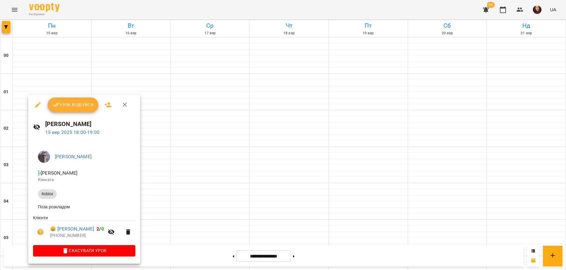 This screenshot has width=566, height=270. I want to click on span: Урок відбувся, so click(73, 105).